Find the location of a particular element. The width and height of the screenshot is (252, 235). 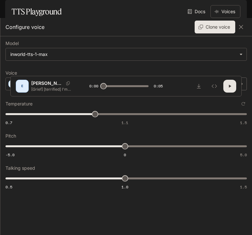

p: Voice is located at coordinates (11, 73).